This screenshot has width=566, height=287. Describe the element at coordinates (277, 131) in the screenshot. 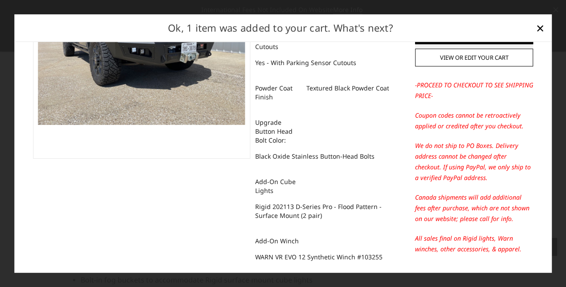

I see `dt: Upgrade Button Head Bolt Color:` at that location.